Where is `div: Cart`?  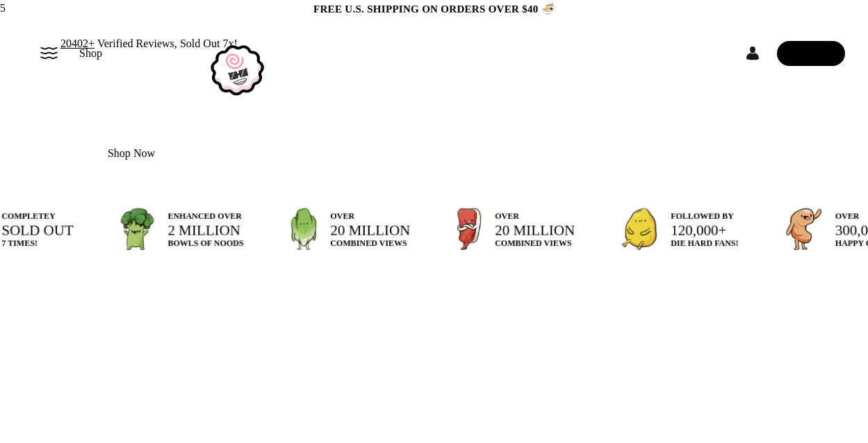
div: Cart is located at coordinates (811, 53).